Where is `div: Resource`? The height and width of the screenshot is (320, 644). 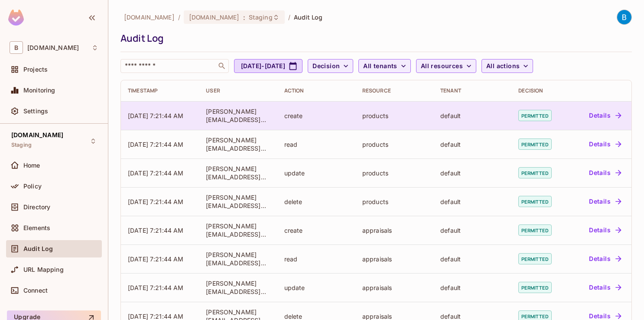
div: Resource is located at coordinates (394, 91).